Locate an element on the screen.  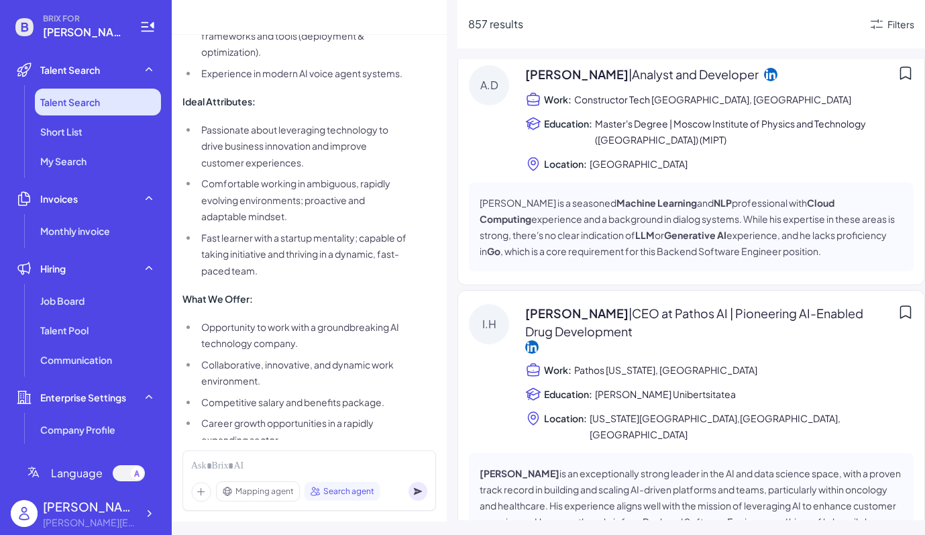
strong: Ideal Attributes: is located at coordinates (219, 101).